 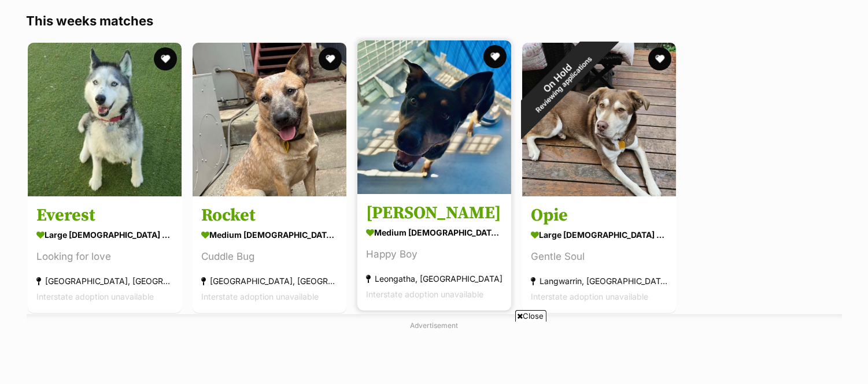 I want to click on a: On HoldReviewing applications, so click(x=599, y=193).